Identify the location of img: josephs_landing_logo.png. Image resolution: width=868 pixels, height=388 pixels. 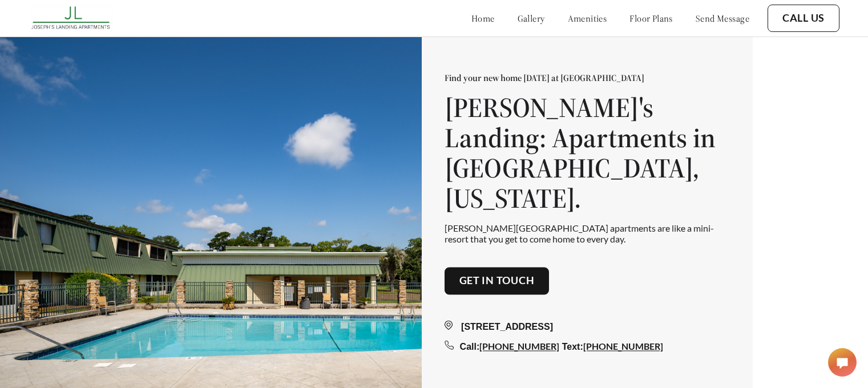
(72, 18).